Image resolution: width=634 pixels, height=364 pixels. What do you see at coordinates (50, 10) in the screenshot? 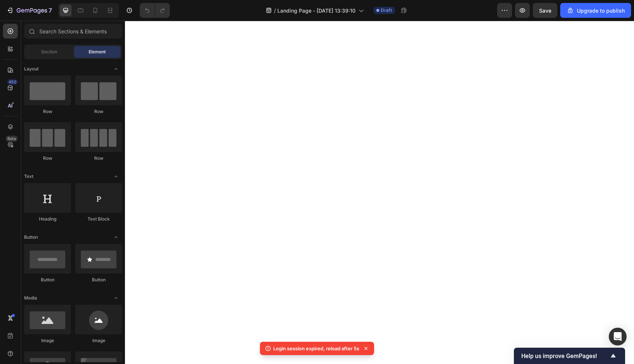
I see `p: 7` at bounding box center [50, 10].